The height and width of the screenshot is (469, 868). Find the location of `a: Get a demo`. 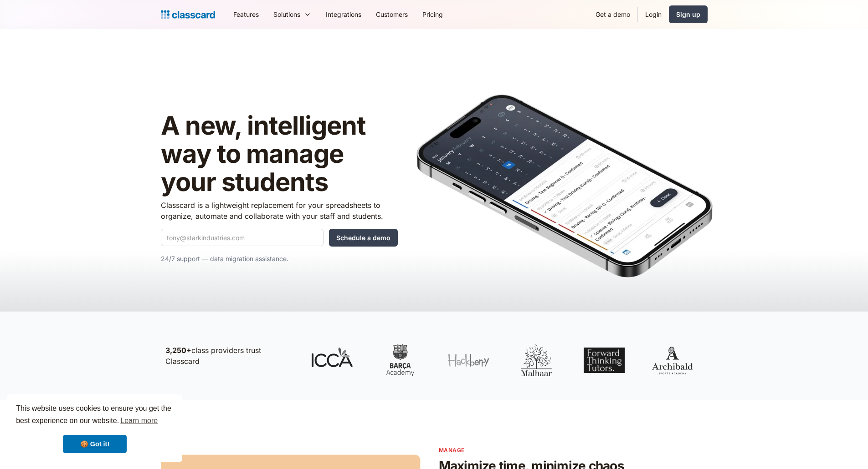

a: Get a demo is located at coordinates (613, 14).